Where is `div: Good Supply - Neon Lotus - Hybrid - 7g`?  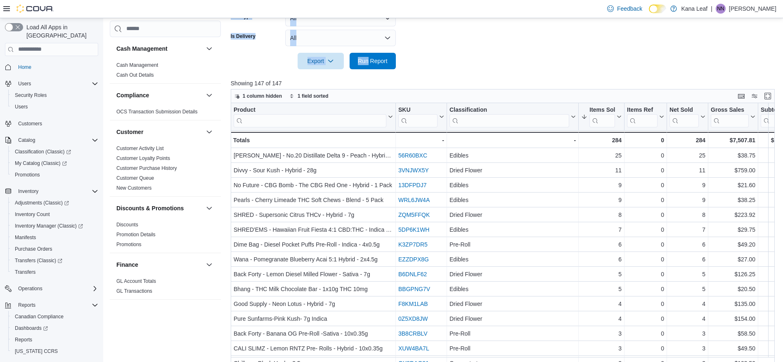 div: Good Supply - Neon Lotus - Hybrid - 7g is located at coordinates (313, 304).